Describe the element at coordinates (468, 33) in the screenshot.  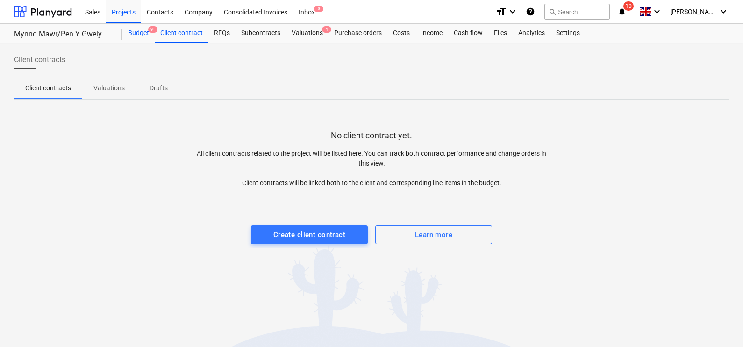
I see `a: Cash flow` at that location.